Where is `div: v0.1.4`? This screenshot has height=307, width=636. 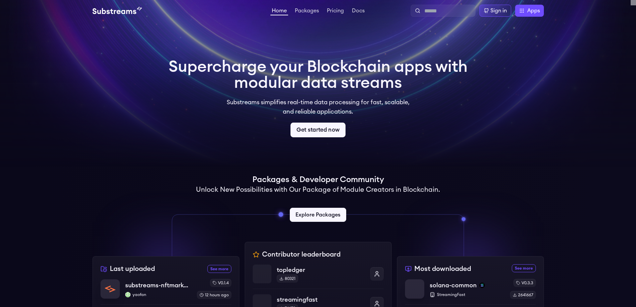 div: v0.1.4 is located at coordinates (221, 283).